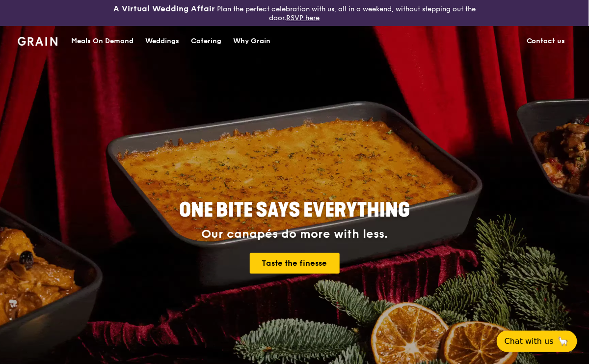 The image size is (589, 364). Describe the element at coordinates (294, 12) in the screenshot. I see `div: Plan the perfect celebration with us, all in a weekend, without stepping out the door.` at that location.